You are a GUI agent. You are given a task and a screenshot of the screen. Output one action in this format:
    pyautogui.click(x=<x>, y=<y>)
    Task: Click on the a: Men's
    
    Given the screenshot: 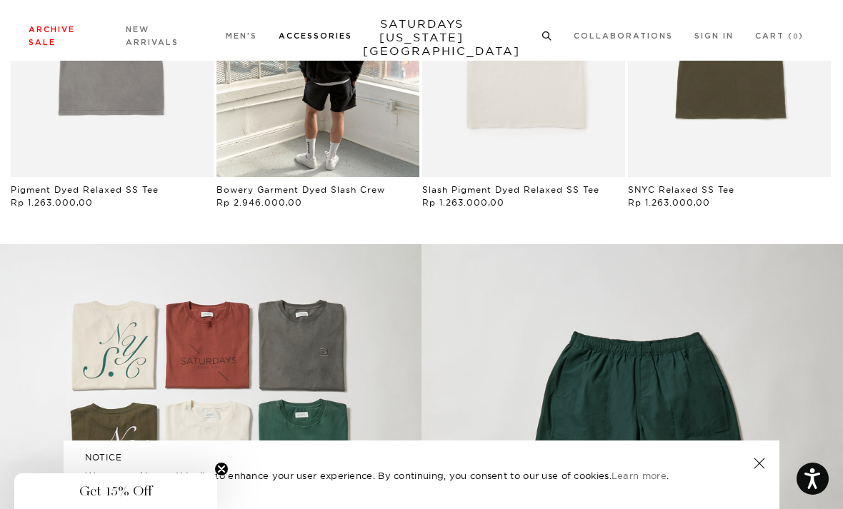 What is the action you would take?
    pyautogui.click(x=241, y=36)
    